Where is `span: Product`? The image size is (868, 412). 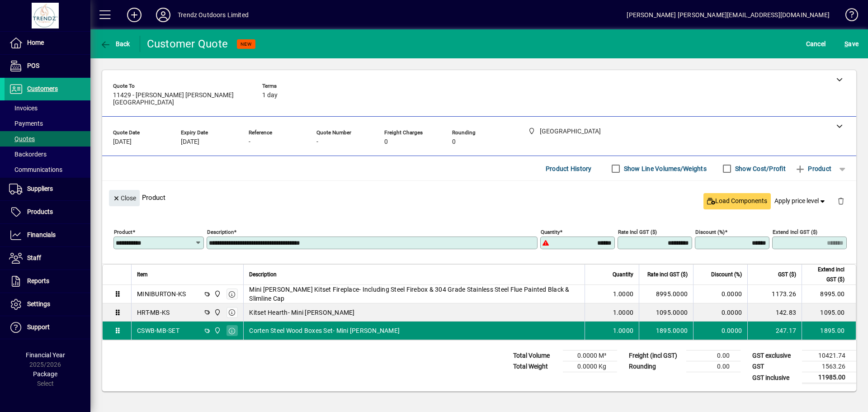 span: Product is located at coordinates (813, 169).